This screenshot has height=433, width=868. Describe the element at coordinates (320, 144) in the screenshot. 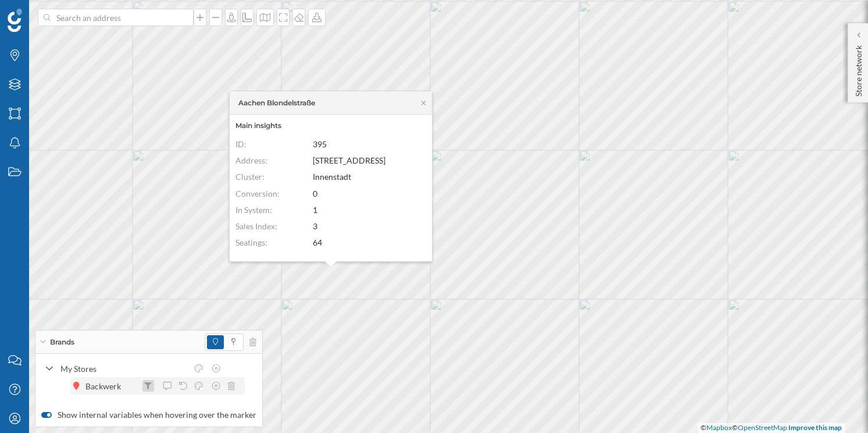

I see `span: 395` at that location.